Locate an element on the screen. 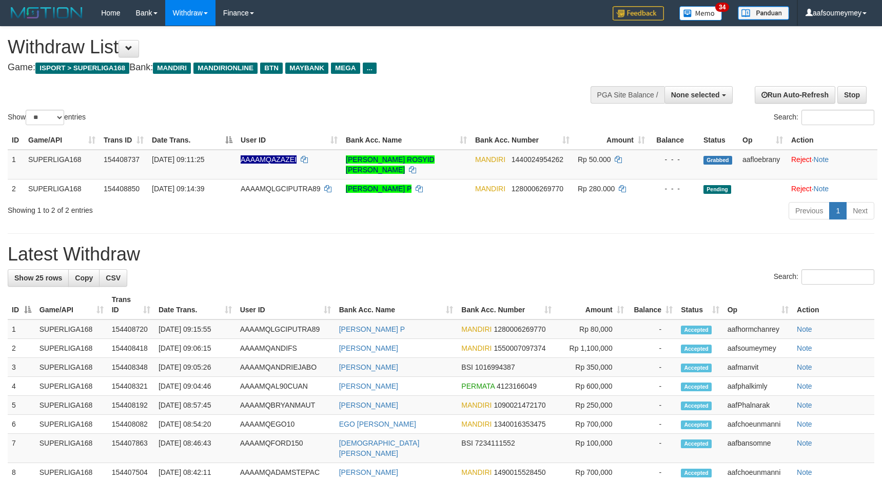  td: Rp 1,100,000 is located at coordinates (592, 348).